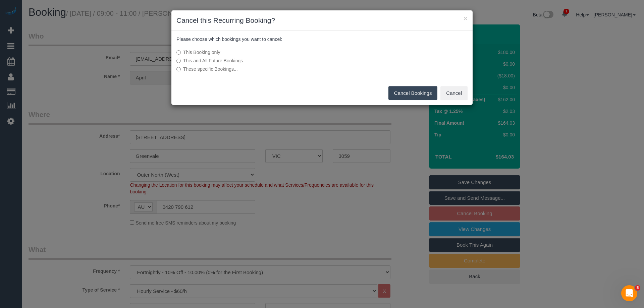 This screenshot has height=308, width=644. Describe the element at coordinates (322, 20) in the screenshot. I see `h3: Cancel this Recurring Booking?` at that location.